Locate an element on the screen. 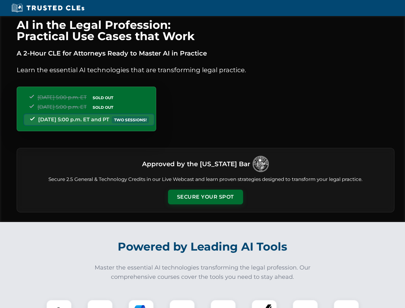  h2: Powered by Leading AI Tools is located at coordinates (203, 247).